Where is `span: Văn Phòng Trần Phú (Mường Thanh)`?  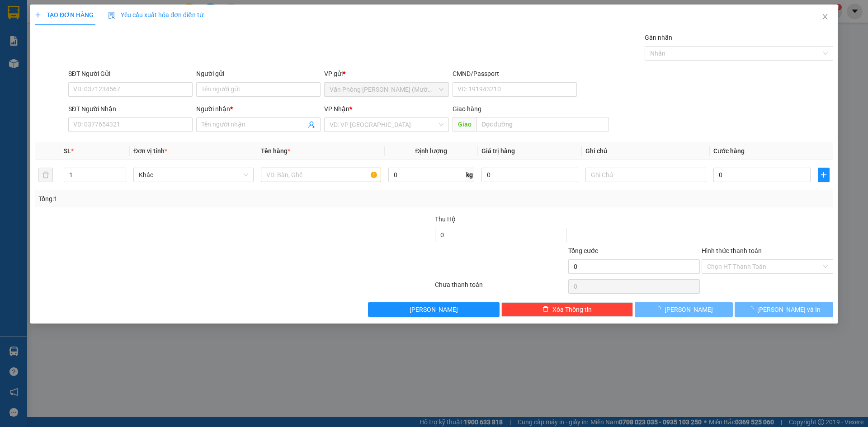
span: Văn Phòng Trần Phú (Mường Thanh) is located at coordinates (386, 90).